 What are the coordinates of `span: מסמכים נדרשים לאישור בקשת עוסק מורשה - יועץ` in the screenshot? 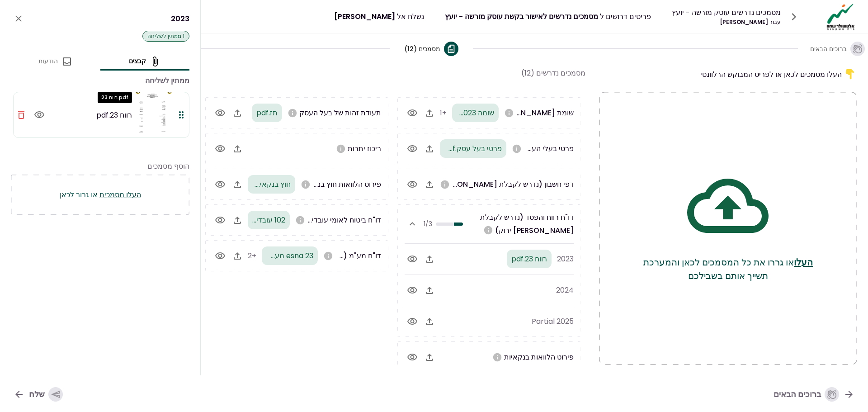 It's located at (522, 17).